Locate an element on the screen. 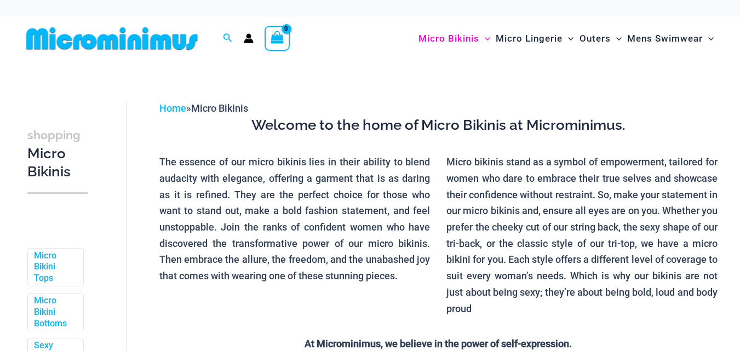 The height and width of the screenshot is (351, 740). a: Micro Bikini Tops is located at coordinates (54, 267).